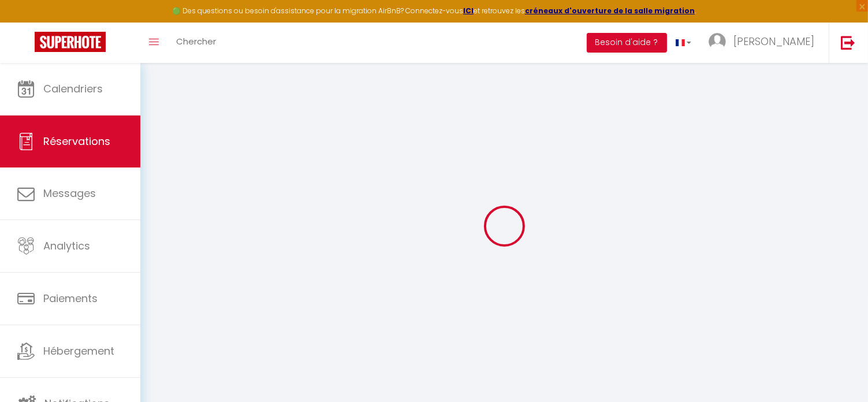  I want to click on img: logout, so click(848, 42).